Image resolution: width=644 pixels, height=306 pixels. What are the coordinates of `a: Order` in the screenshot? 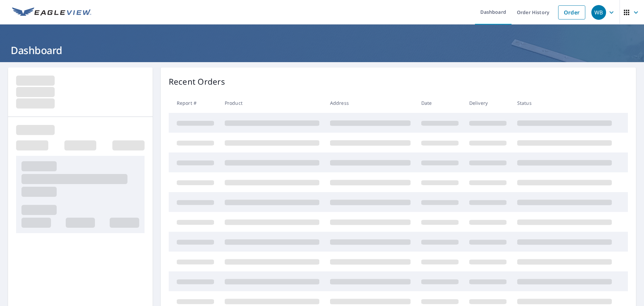 It's located at (571, 12).